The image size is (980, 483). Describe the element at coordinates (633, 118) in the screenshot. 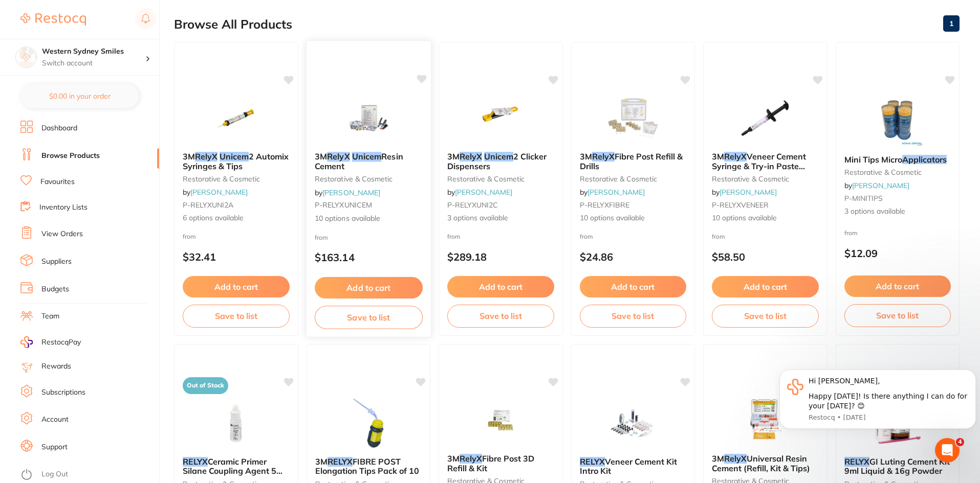

I see `img: 3M RelyX Fibre Post Refill & Drills` at that location.